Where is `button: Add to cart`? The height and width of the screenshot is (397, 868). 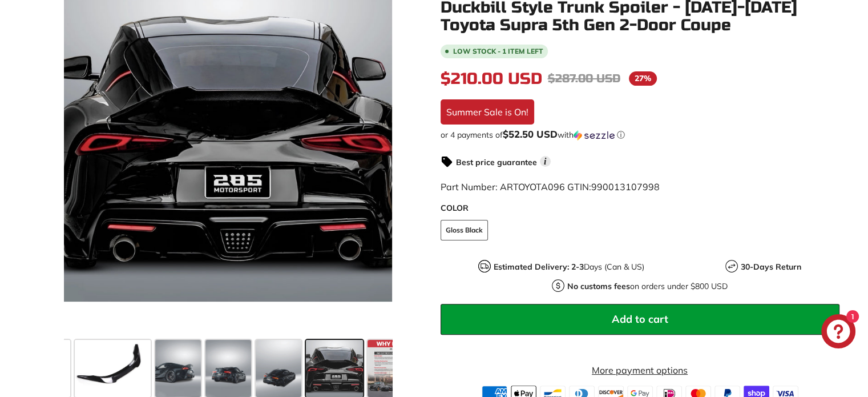 button: Add to cart is located at coordinates (640, 319).